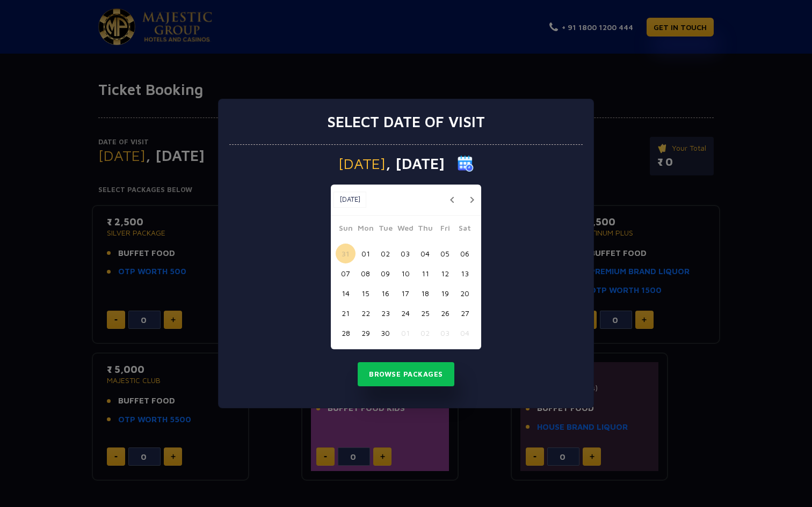  I want to click on span: Fri, so click(445, 230).